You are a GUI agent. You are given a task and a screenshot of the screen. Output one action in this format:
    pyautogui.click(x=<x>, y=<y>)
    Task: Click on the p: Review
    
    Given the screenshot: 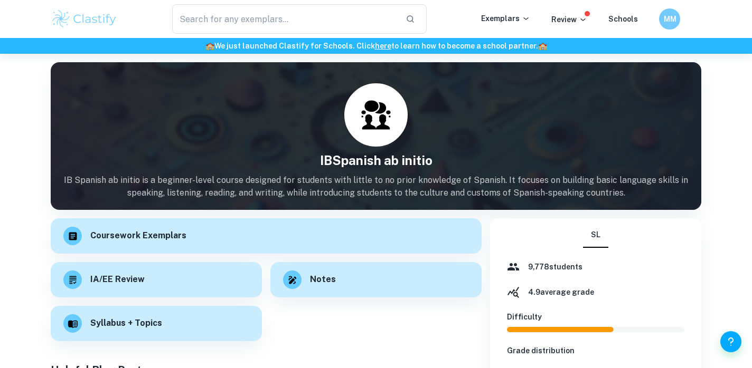 What is the action you would take?
    pyautogui.click(x=569, y=20)
    